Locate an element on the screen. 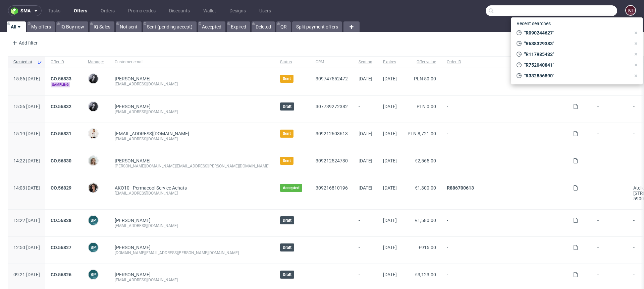 The width and height of the screenshot is (644, 289). span: Expires is located at coordinates (390, 62).